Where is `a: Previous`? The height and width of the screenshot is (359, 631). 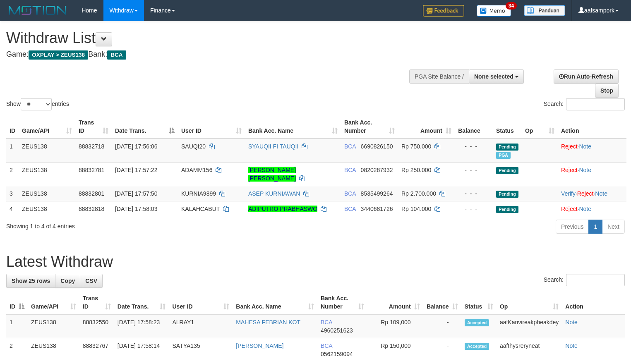
a: Previous is located at coordinates (572, 227).